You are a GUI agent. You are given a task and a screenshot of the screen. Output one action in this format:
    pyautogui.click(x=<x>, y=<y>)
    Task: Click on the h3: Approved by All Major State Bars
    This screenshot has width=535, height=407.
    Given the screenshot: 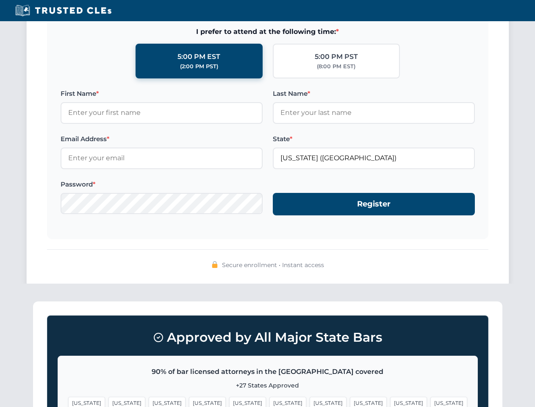 What is the action you would take?
    pyautogui.click(x=268, y=337)
    